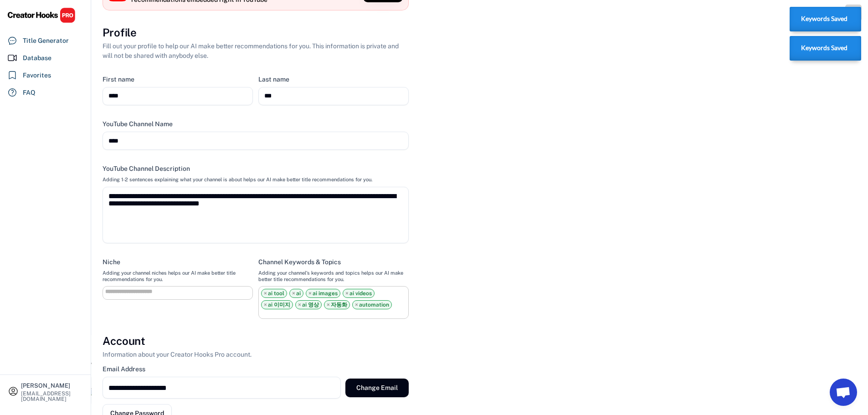 The width and height of the screenshot is (868, 415). What do you see at coordinates (300, 262) in the screenshot?
I see `div: Channel Keywords & Topics` at bounding box center [300, 262].